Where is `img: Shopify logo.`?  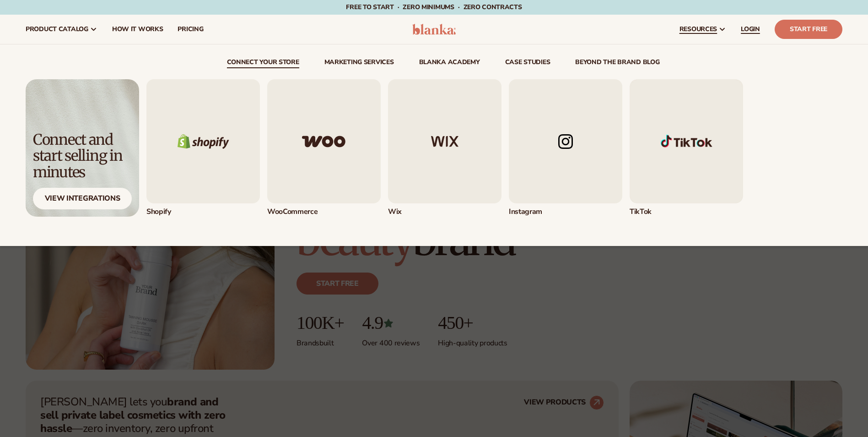
img: Shopify logo. is located at coordinates (203, 141).